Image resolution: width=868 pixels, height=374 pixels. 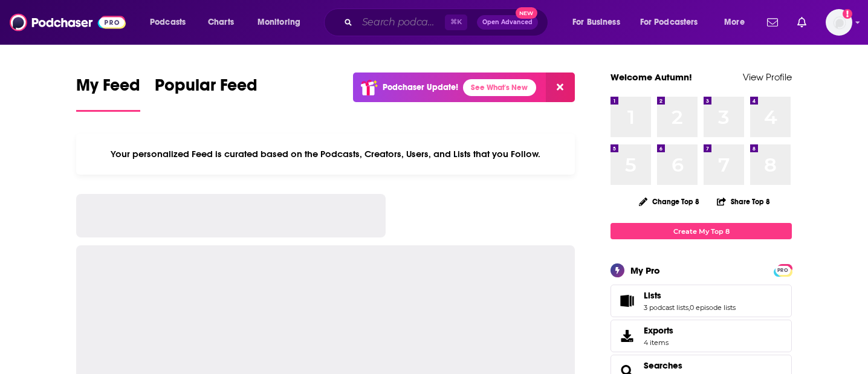 I want to click on span: Open Advanced, so click(x=507, y=22).